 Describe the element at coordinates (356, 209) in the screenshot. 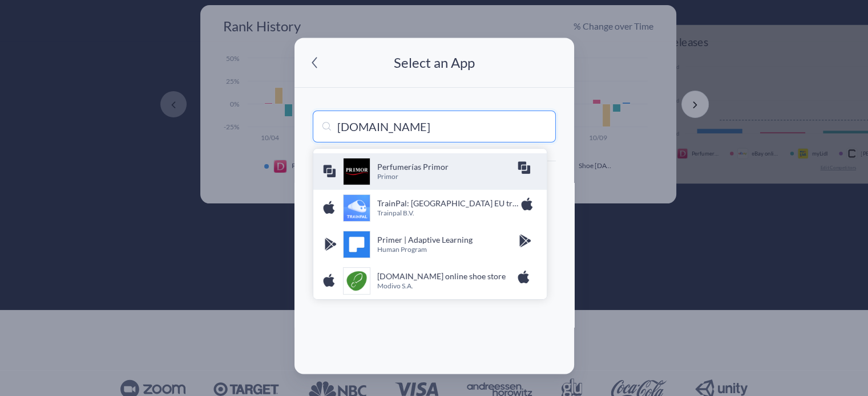

I see `img: TrainPal: UK& EU train tickets icon` at that location.